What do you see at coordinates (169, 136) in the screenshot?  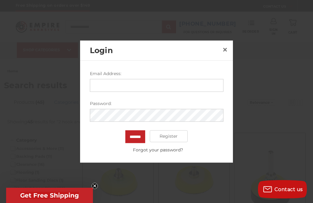 I see `a: Register` at bounding box center [169, 136].